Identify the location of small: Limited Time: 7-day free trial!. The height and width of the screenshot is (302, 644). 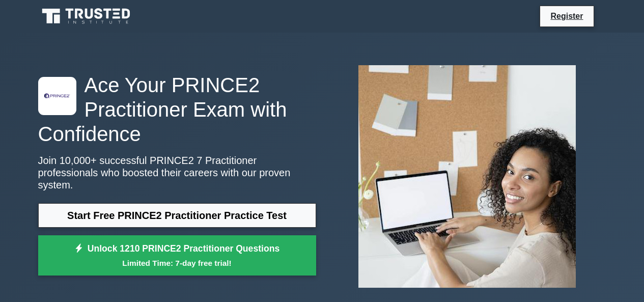
(177, 263).